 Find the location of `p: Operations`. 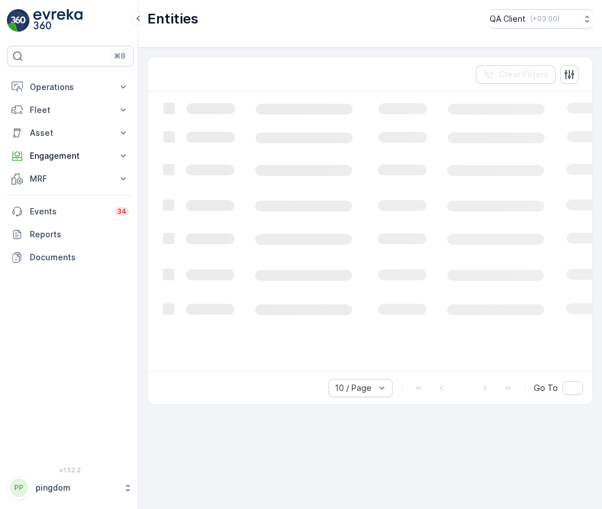

p: Operations is located at coordinates (70, 87).